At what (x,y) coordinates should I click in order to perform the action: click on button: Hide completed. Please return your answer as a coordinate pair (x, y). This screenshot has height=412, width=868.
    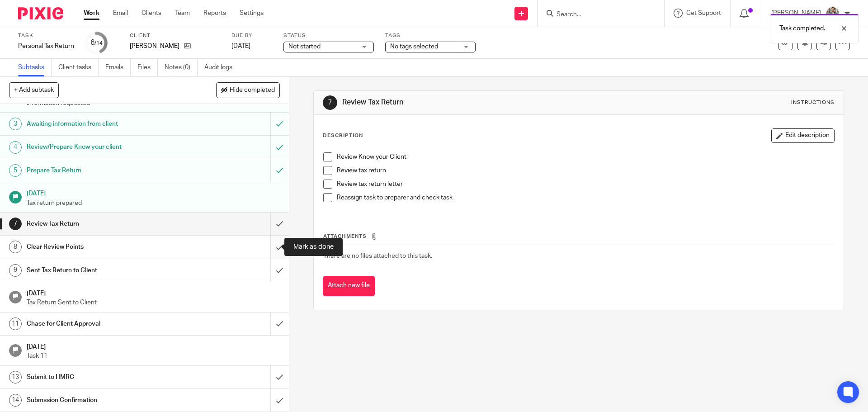
    Looking at the image, I should click on (248, 90).